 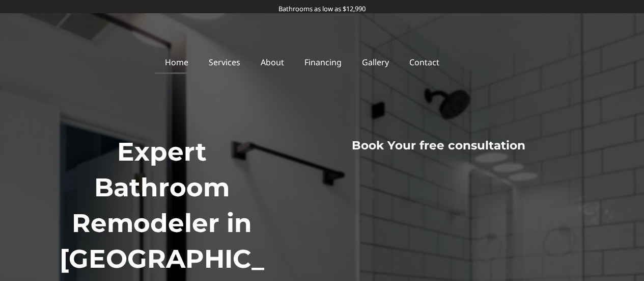 I want to click on a: Gallery, so click(x=375, y=62).